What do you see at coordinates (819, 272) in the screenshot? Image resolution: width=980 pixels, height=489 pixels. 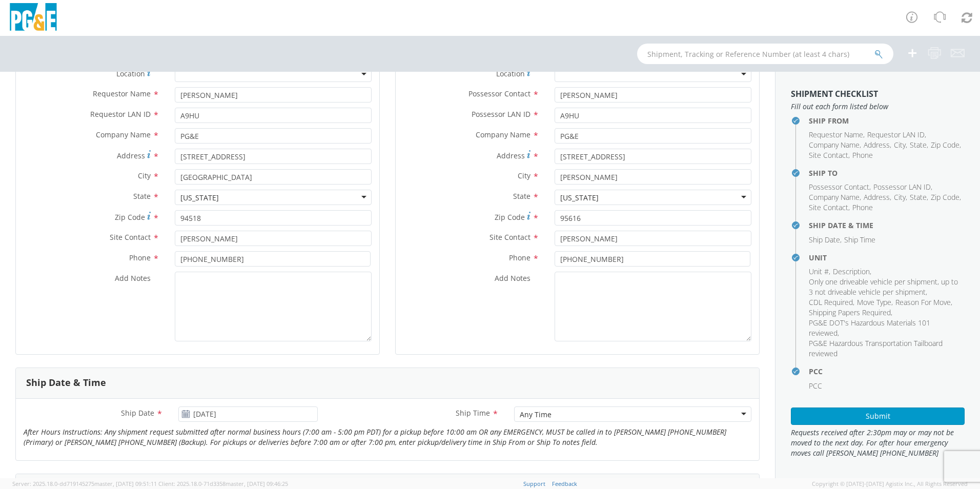 I see `span: Unit #` at bounding box center [819, 272].